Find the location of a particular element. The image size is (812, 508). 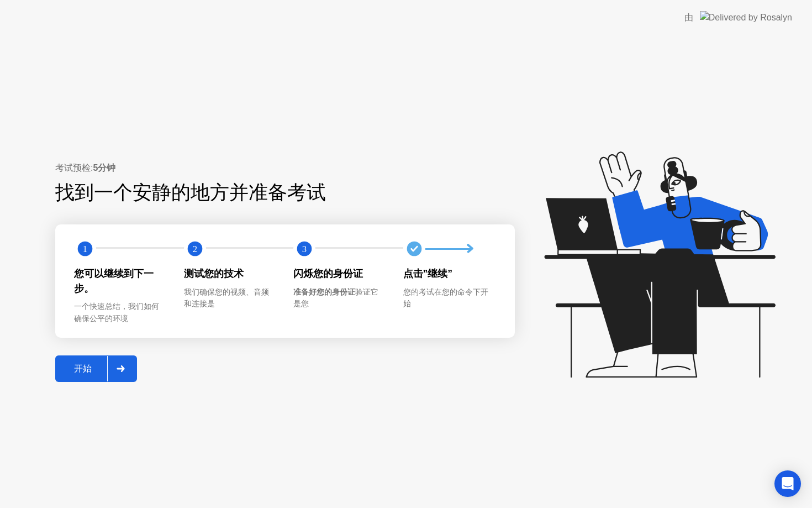

text: 3 is located at coordinates (304, 249).